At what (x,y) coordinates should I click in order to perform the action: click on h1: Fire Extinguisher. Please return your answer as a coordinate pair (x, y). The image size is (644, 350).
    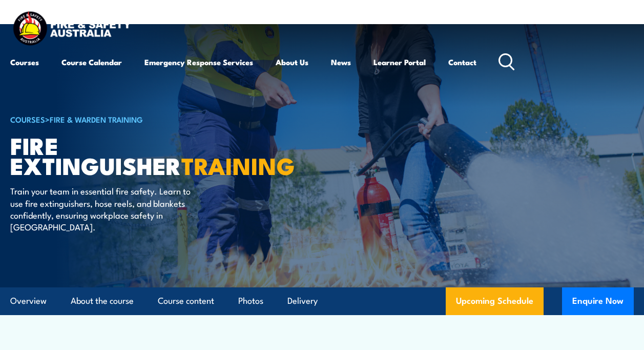
    Looking at the image, I should click on (137, 155).